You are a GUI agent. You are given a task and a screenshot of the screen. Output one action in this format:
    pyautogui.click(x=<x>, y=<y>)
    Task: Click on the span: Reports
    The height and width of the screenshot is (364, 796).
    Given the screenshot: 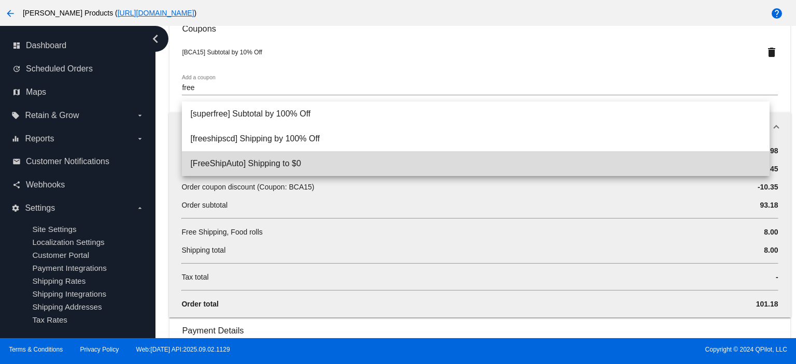 What is the action you would take?
    pyautogui.click(x=39, y=139)
    